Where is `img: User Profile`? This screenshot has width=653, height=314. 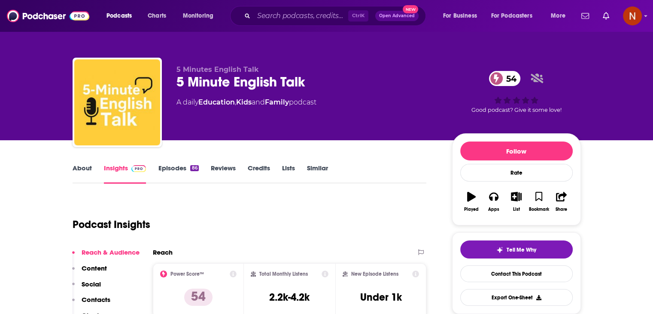 img: User Profile is located at coordinates (633, 16).